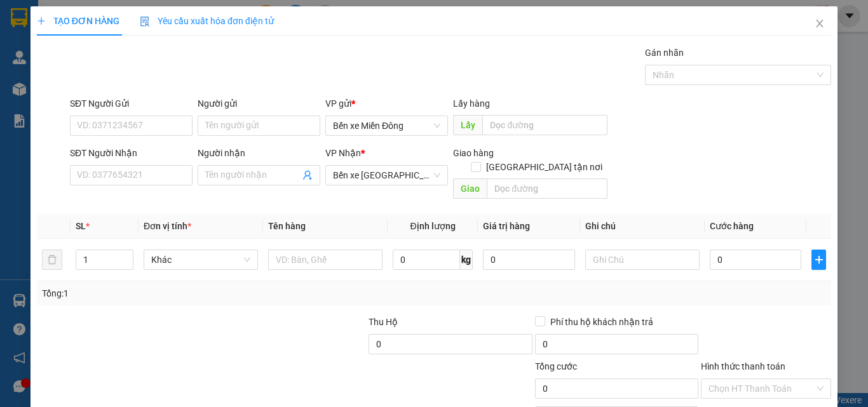 The image size is (868, 407). Describe the element at coordinates (664, 53) in the screenshot. I see `label: Gán nhãn` at that location.